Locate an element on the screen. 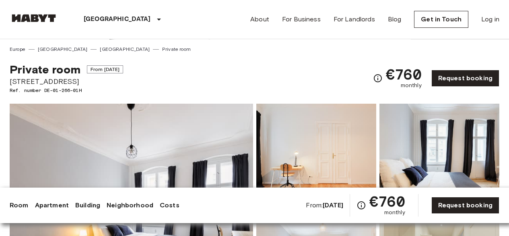 This screenshot has height=236, width=509. span: Ref. number DE-01-266-01H is located at coordinates (66, 90).